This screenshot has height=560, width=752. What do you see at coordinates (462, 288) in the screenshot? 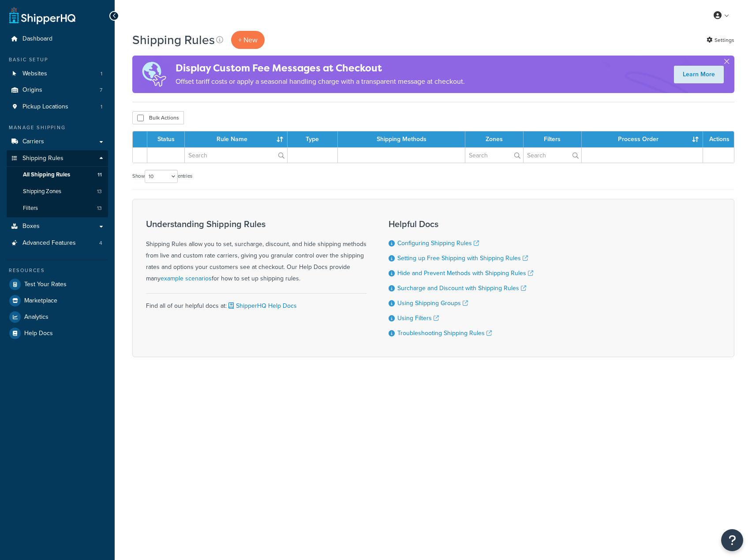
I see `a: Surcharge and Discount with Shipping Rules` at bounding box center [462, 288].